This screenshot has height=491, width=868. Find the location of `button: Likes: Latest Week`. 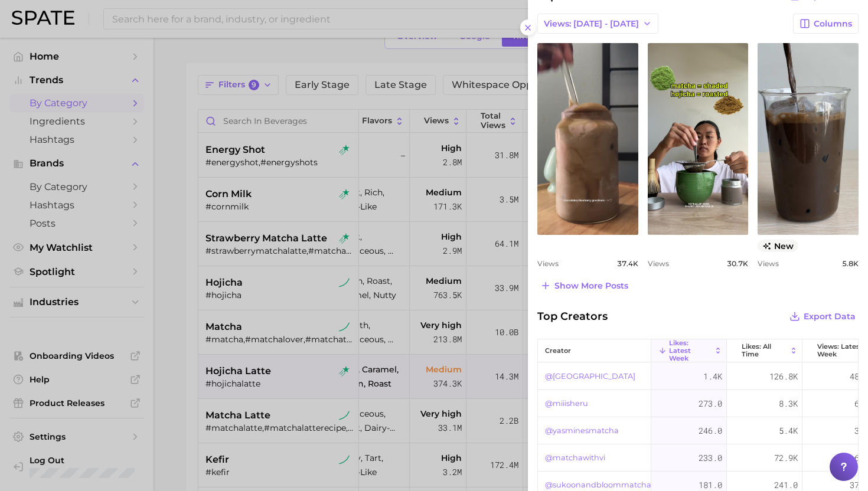

button: Likes: Latest Week is located at coordinates (689, 351).